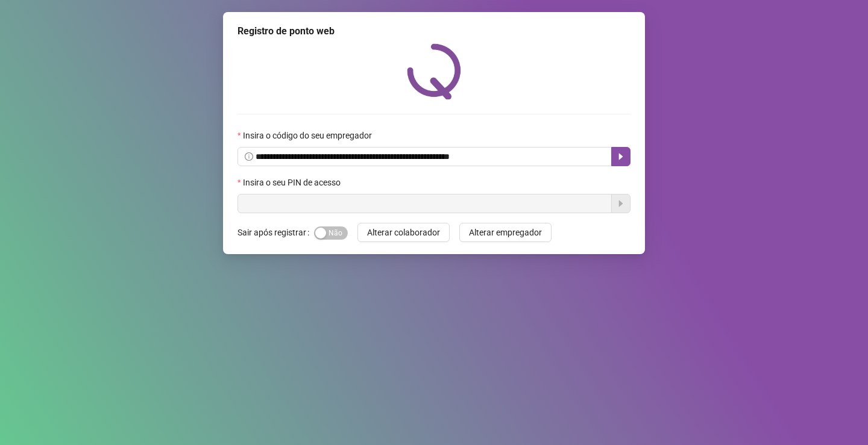 The width and height of the screenshot is (868, 445). I want to click on span: Alterar empregador, so click(505, 232).